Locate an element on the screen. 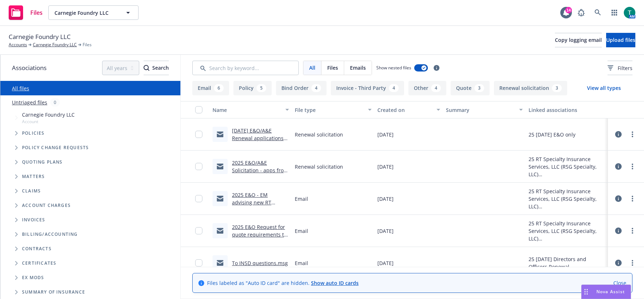  a: Untriaged files is located at coordinates (30, 102).